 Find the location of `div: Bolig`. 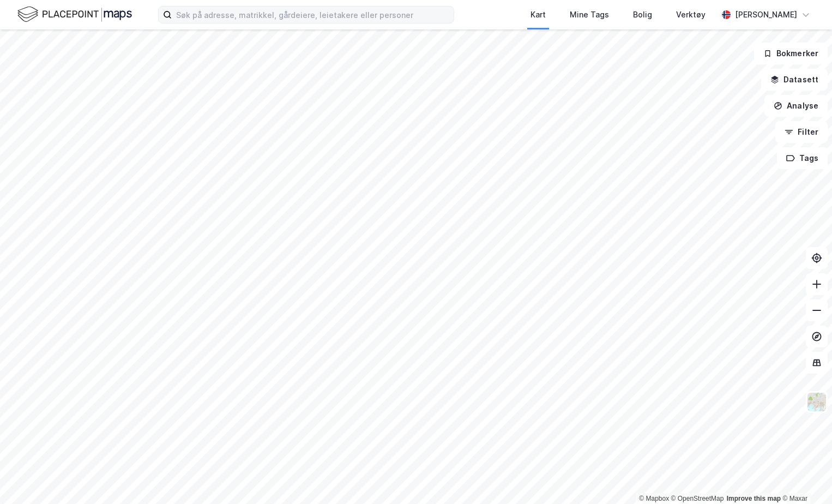

div: Bolig is located at coordinates (642, 15).